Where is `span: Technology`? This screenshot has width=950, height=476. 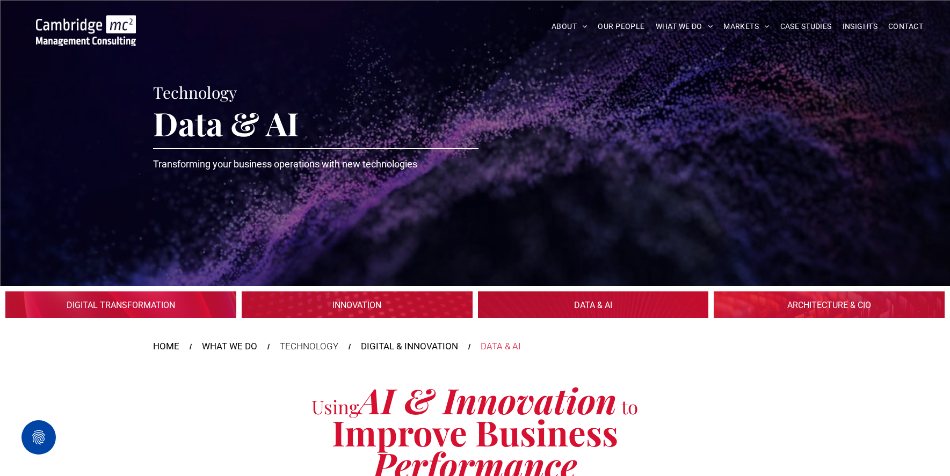
span: Technology is located at coordinates (195, 92).